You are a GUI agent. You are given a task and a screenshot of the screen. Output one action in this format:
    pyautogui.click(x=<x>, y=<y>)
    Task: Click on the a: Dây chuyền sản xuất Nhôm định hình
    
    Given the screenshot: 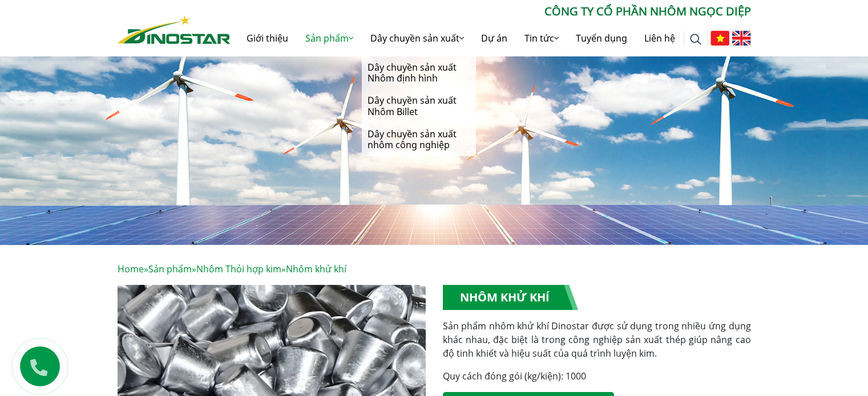 What is the action you would take?
    pyautogui.click(x=419, y=73)
    